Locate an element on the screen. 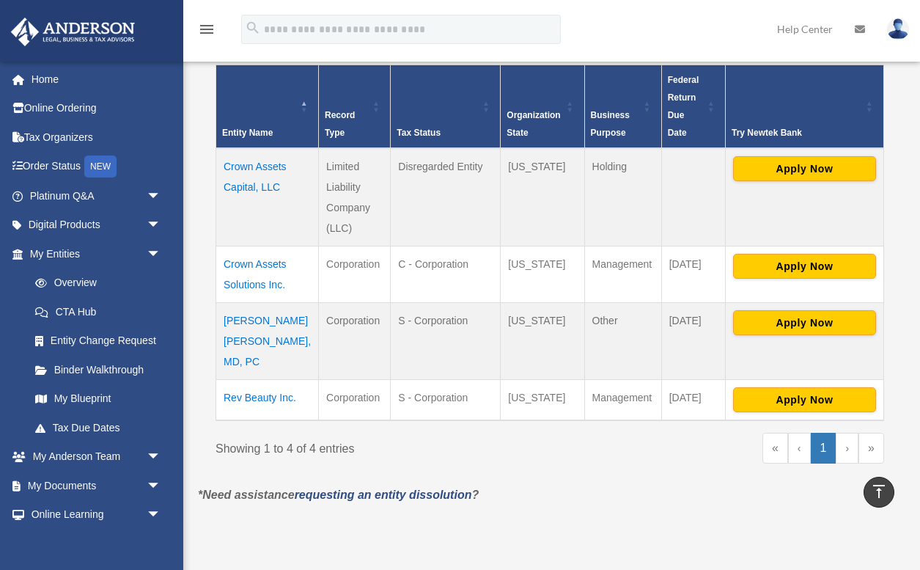 Image resolution: width=920 pixels, height=570 pixels. th: Entity Name: Activate to invert sorting is located at coordinates (268, 107).